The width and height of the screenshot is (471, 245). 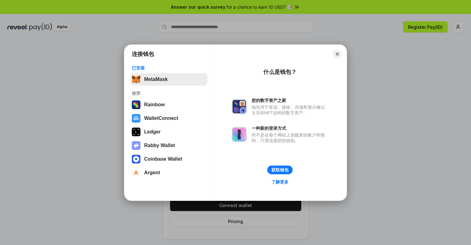 I want to click on h1: 连接钱包, so click(x=143, y=54).